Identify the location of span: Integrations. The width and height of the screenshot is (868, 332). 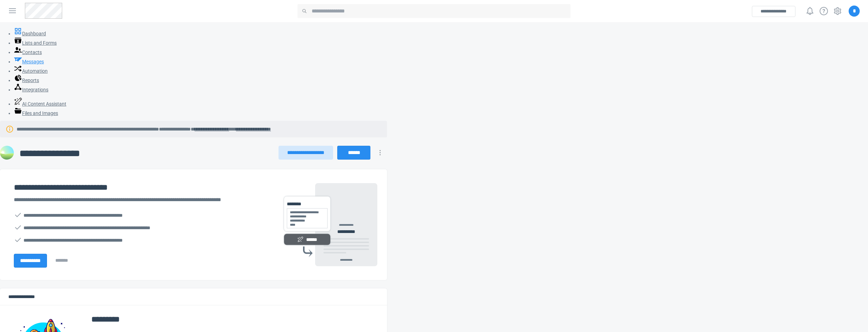
(35, 90).